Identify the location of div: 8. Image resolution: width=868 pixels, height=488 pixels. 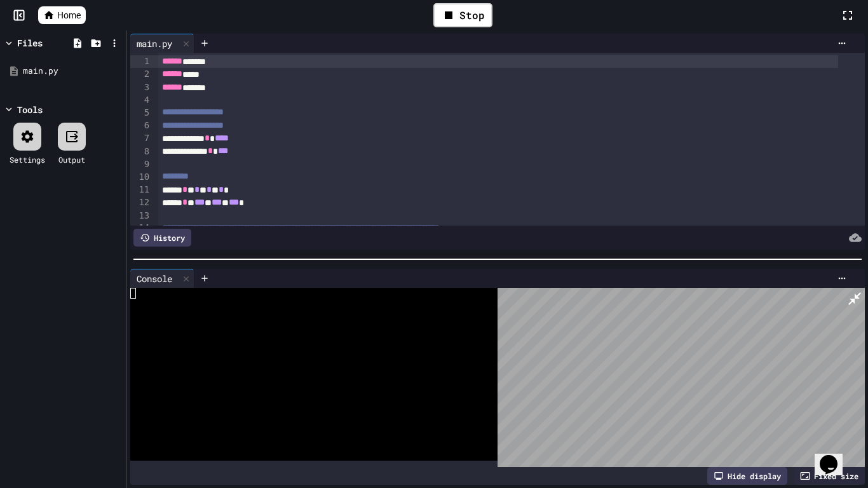
(141, 152).